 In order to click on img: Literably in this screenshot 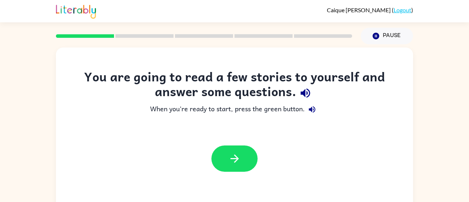, I will do `click(76, 11)`.